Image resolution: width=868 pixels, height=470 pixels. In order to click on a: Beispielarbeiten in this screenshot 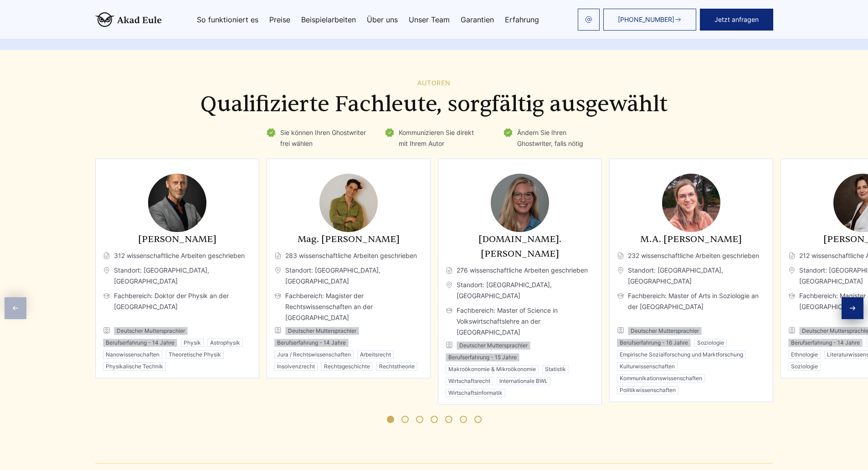, I will do `click(329, 19)`.